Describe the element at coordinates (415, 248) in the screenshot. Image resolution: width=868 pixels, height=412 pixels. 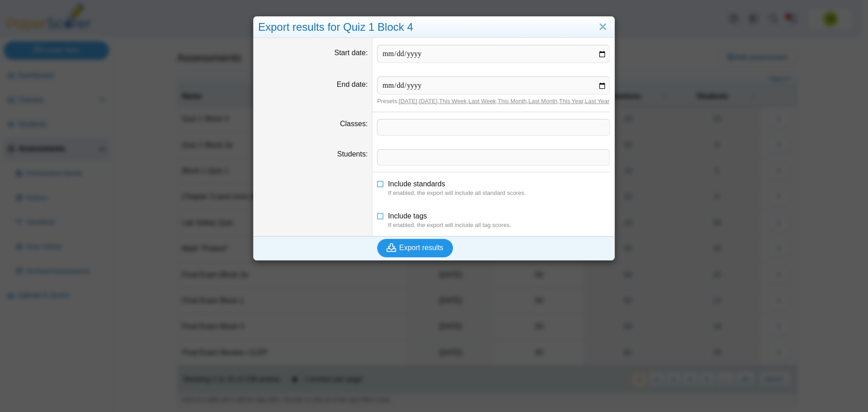
I see `button: Export results` at that location.